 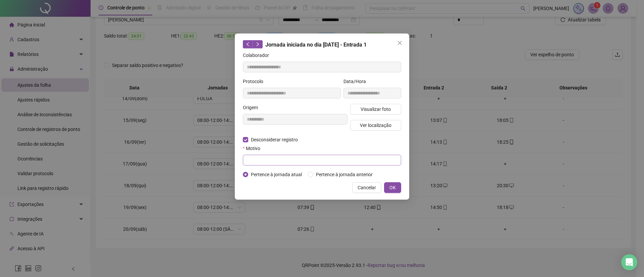 What do you see at coordinates (277, 174) in the screenshot?
I see `span: Pertence à jornada atual` at bounding box center [277, 174].